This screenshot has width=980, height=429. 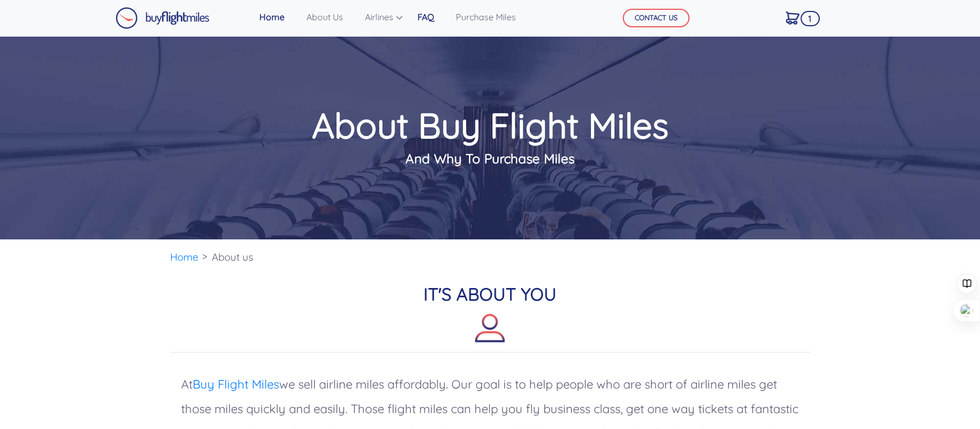 I want to click on a: Airlines, so click(x=380, y=17).